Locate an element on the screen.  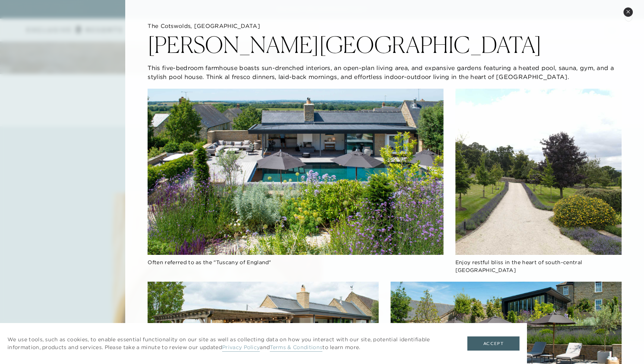
span: Often referred to as the "Tuscany of England" is located at coordinates (209, 263).